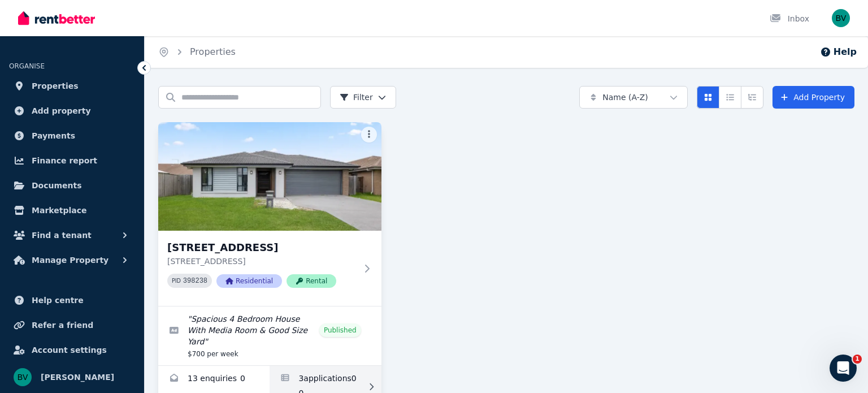 The image size is (868, 393). What do you see at coordinates (813, 97) in the screenshot?
I see `a: Add Property` at bounding box center [813, 97].